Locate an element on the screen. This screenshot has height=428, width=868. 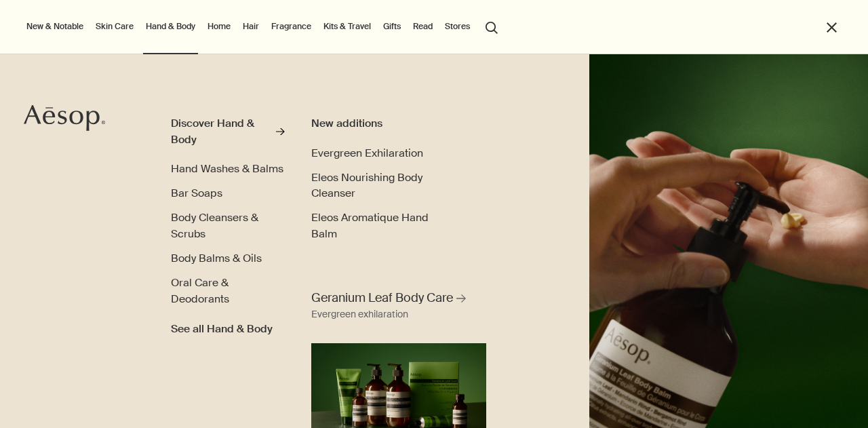
a: Read is located at coordinates (422, 27).